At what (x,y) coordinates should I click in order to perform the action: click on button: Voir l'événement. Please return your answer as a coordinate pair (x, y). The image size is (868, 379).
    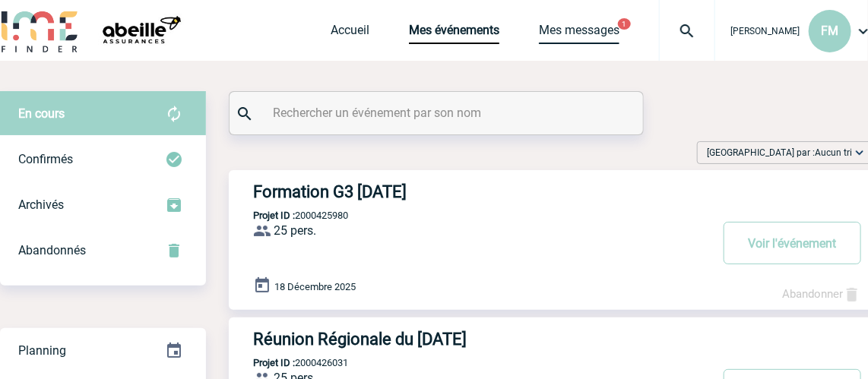
    Looking at the image, I should click on (792, 243).